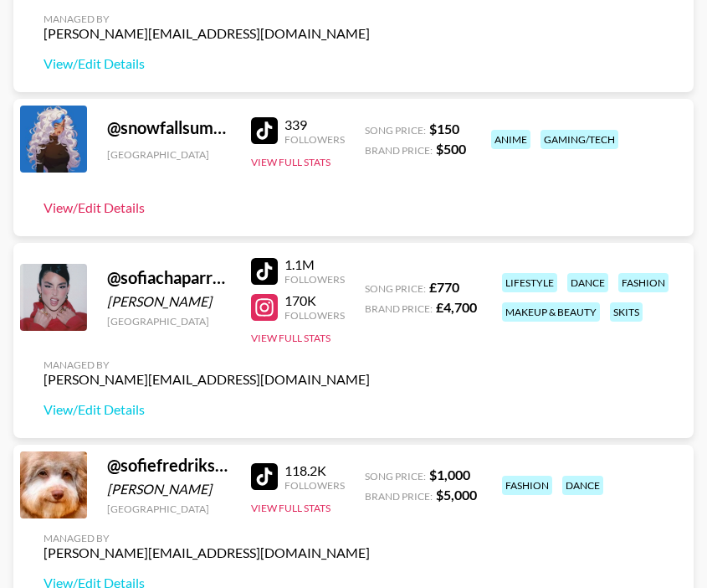  What do you see at coordinates (315, 125) in the screenshot?
I see `div: 339` at bounding box center [315, 125].